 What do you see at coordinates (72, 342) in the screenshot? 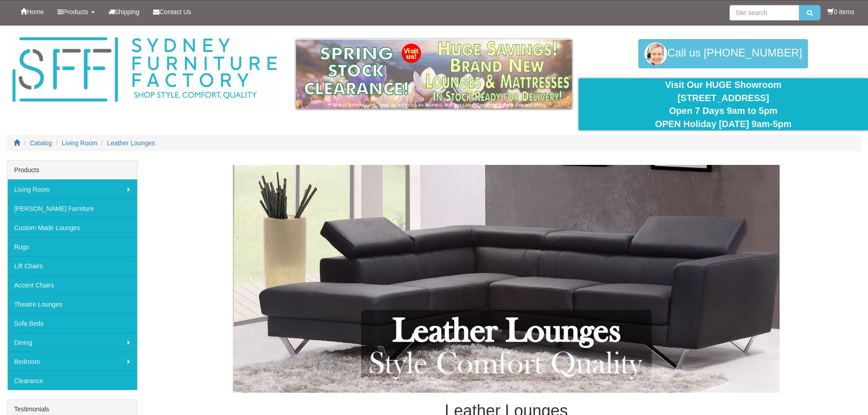
I see `a: Dining` at bounding box center [72, 342].